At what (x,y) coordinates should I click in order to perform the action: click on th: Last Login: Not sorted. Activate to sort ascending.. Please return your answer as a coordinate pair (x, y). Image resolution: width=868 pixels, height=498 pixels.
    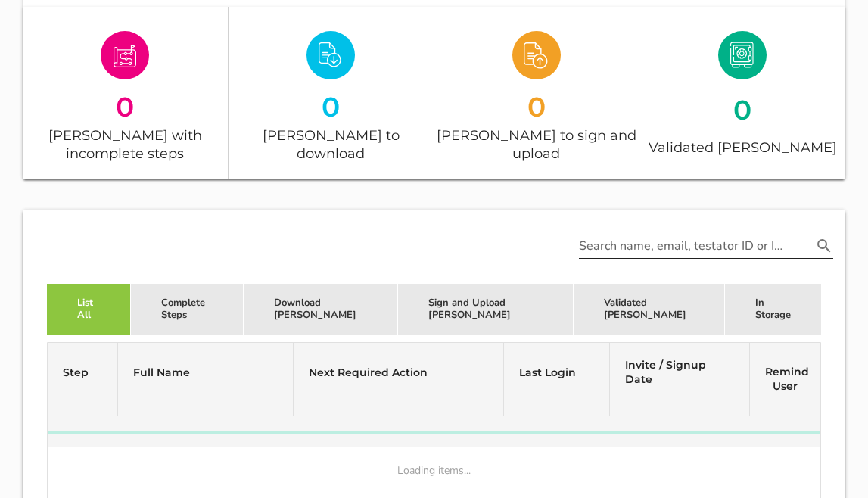
    Looking at the image, I should click on (556, 380).